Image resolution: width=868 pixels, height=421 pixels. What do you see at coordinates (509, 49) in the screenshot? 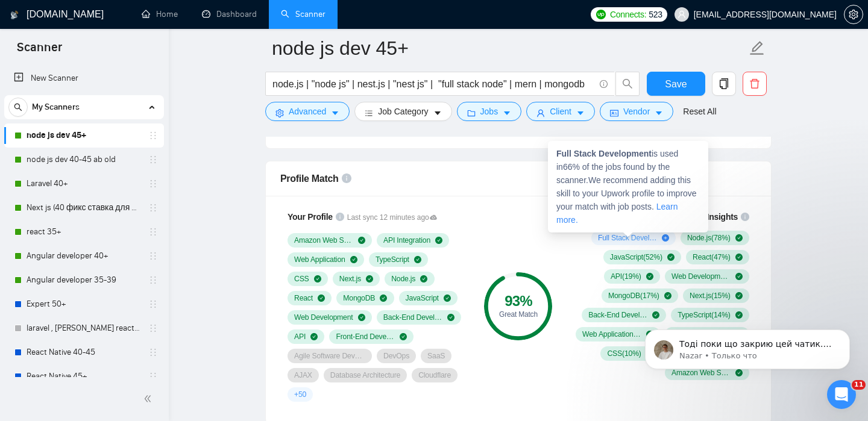
I see `input: Scanner name...` at bounding box center [509, 49].